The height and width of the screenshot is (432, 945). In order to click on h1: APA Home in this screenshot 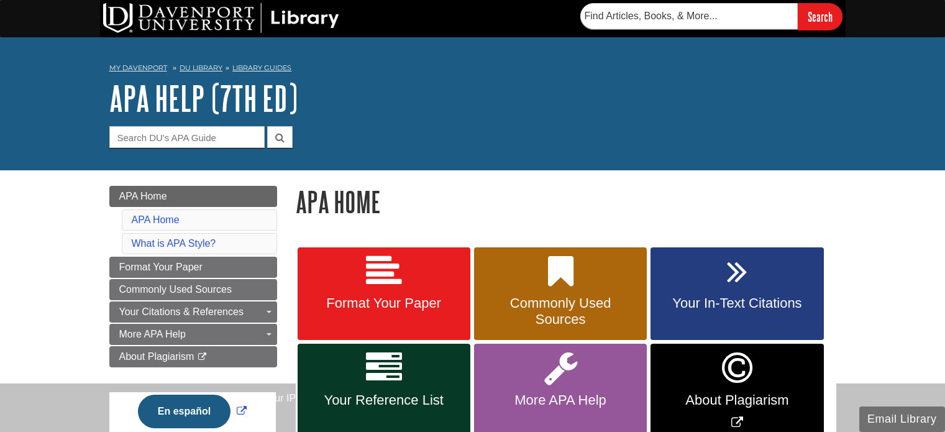, I will do `click(566, 201)`.